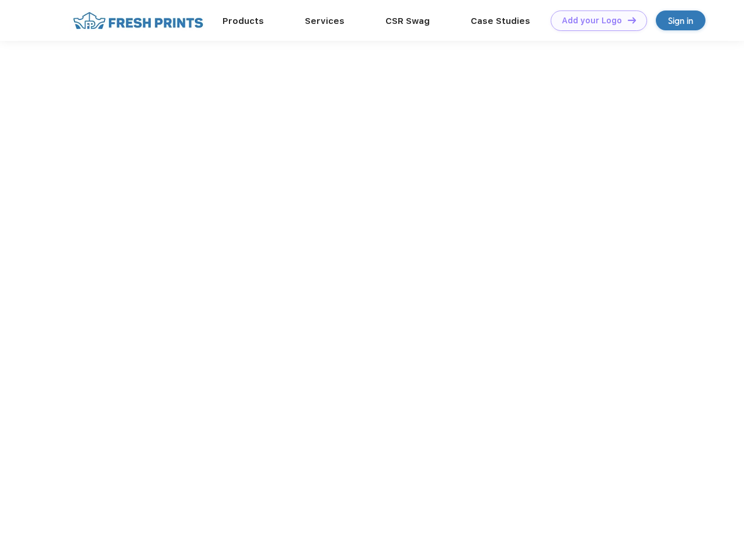  I want to click on img: fo%20logo%202.webp, so click(138, 20).